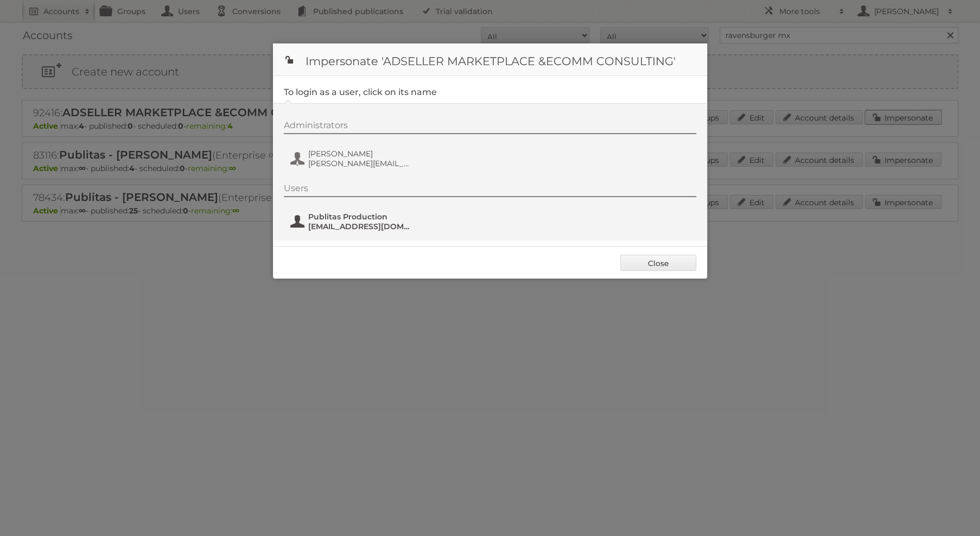  What do you see at coordinates (490, 60) in the screenshot?
I see `h1: Impersonate 'ADSELLER MARKETPLACE &ECOMM CONSULTING'` at bounding box center [490, 60].